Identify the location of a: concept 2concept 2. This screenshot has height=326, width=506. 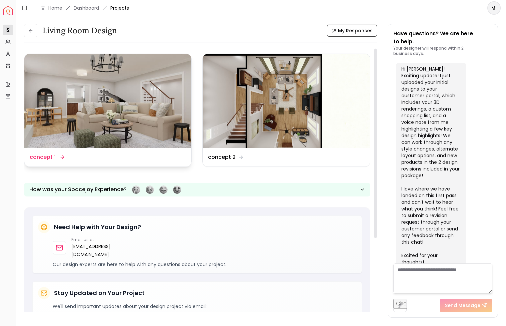
(286, 110).